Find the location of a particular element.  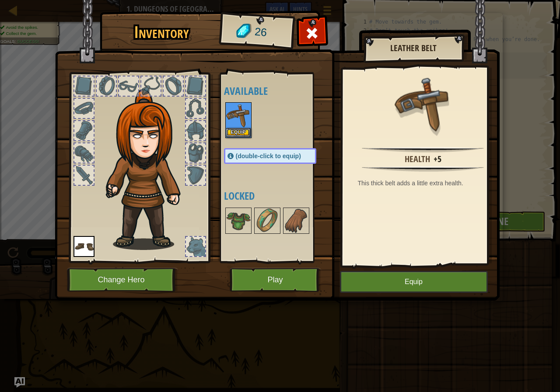

div: Health is located at coordinates (417, 159).